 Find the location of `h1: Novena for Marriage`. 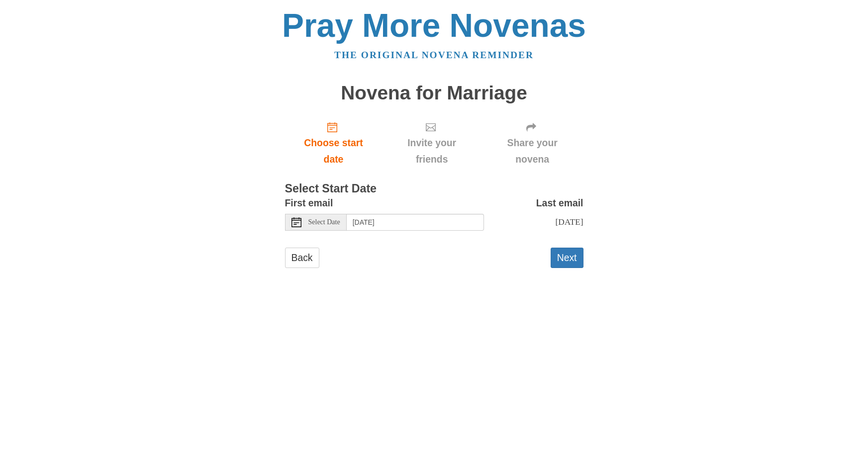

h1: Novena for Marriage is located at coordinates (434, 93).